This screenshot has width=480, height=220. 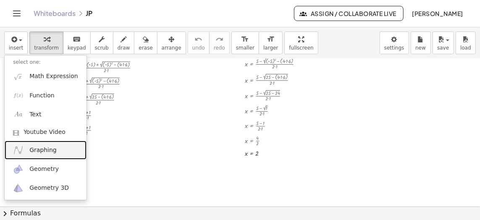 I want to click on button: draw, so click(x=124, y=43).